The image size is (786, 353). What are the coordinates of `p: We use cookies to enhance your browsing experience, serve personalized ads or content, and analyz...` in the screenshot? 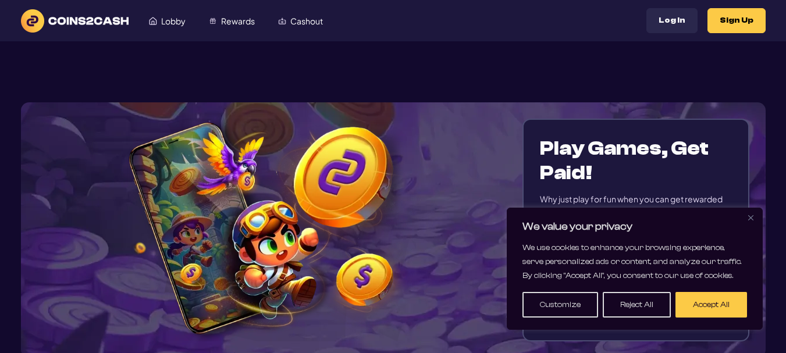 It's located at (635, 262).